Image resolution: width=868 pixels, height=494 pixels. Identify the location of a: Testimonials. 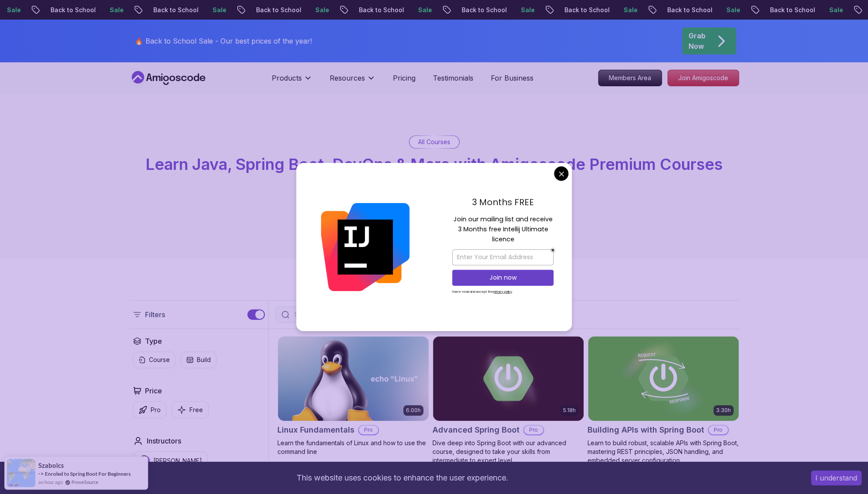
(453, 78).